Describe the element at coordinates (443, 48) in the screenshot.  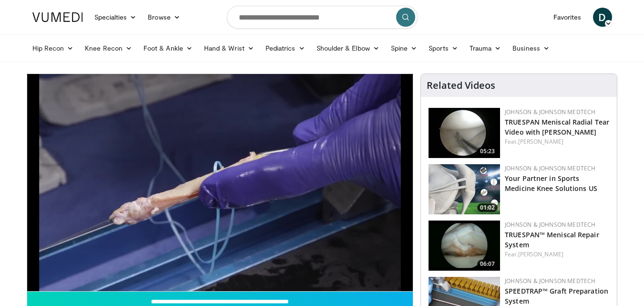
I see `a: Sports` at that location.